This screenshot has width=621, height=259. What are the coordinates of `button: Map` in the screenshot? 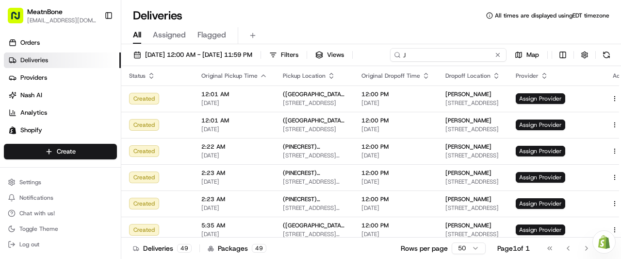 It's located at (527, 55).